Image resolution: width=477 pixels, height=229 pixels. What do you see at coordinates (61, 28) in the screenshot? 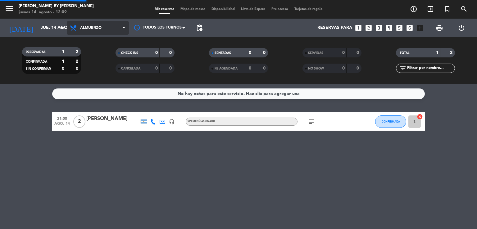
I see `i: arrow_drop_down` at bounding box center [61, 28].